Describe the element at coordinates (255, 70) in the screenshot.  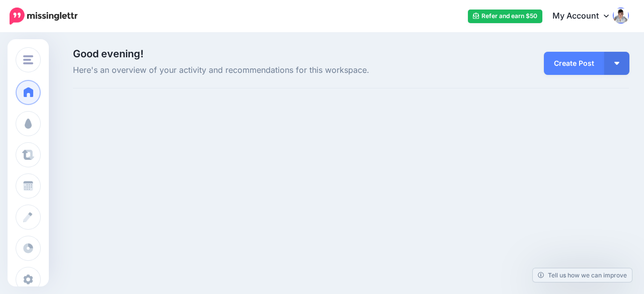
I see `span: Here's an overview of your activity and recommendations for this workspace.` at that location.